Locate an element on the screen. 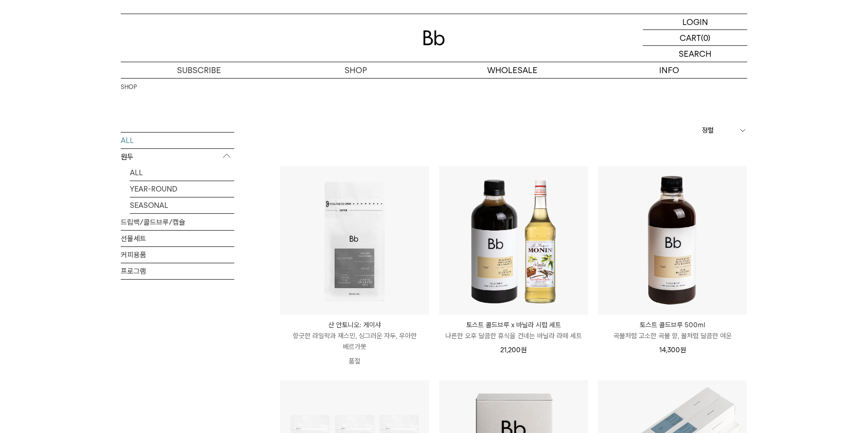 This screenshot has width=868, height=433. a: 산 안토니오: 게이샤 is located at coordinates (354, 240).